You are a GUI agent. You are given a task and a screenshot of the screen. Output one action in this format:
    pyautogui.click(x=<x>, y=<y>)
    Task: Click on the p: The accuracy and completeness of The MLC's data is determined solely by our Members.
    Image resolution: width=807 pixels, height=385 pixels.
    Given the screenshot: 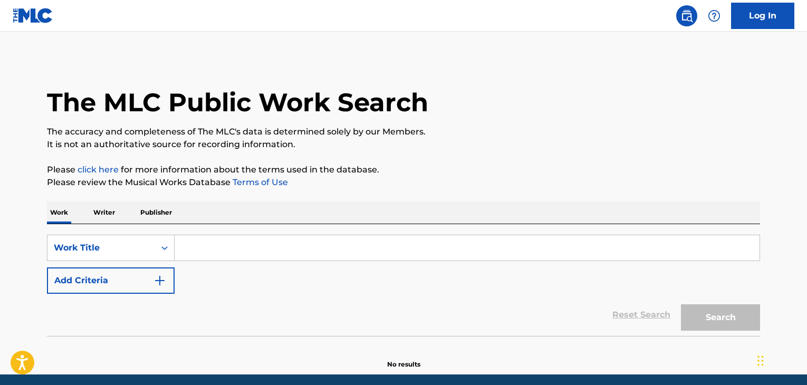 What is the action you would take?
    pyautogui.click(x=403, y=132)
    